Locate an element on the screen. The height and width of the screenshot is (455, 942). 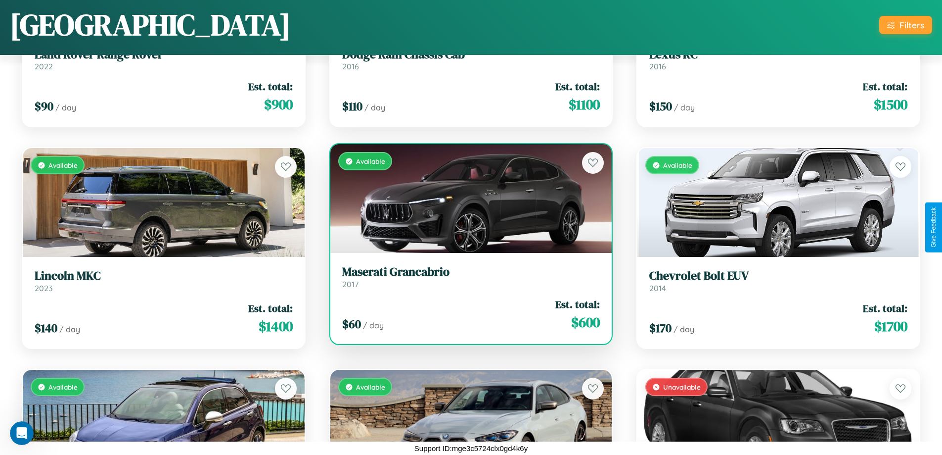
a: Land Rover Range Rover2022 is located at coordinates (164, 59).